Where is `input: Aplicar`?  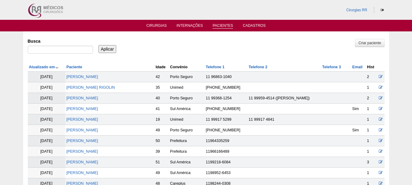 input: Aplicar is located at coordinates (107, 49).